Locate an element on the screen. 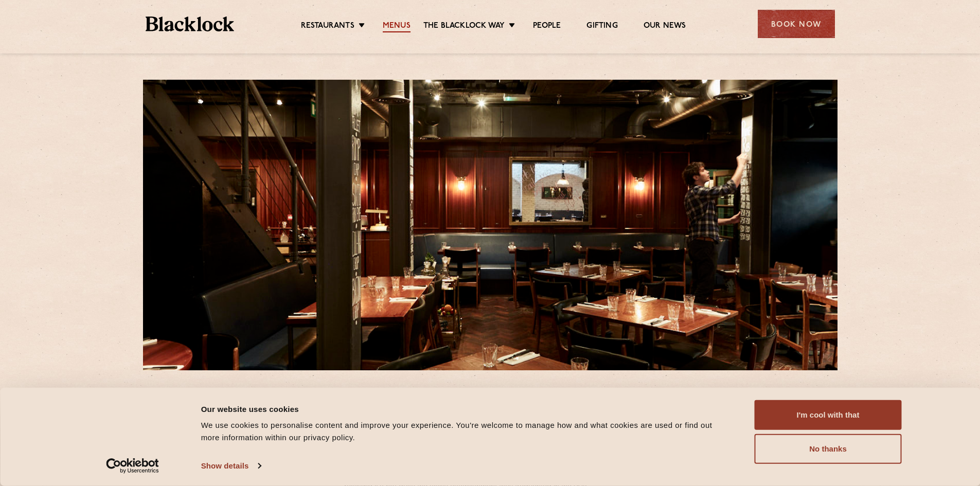 The image size is (980, 486). a: Show details is located at coordinates (231, 465).